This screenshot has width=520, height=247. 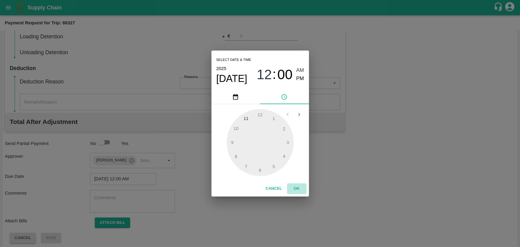 What do you see at coordinates (221, 69) in the screenshot?
I see `span: 2025` at bounding box center [221, 69].